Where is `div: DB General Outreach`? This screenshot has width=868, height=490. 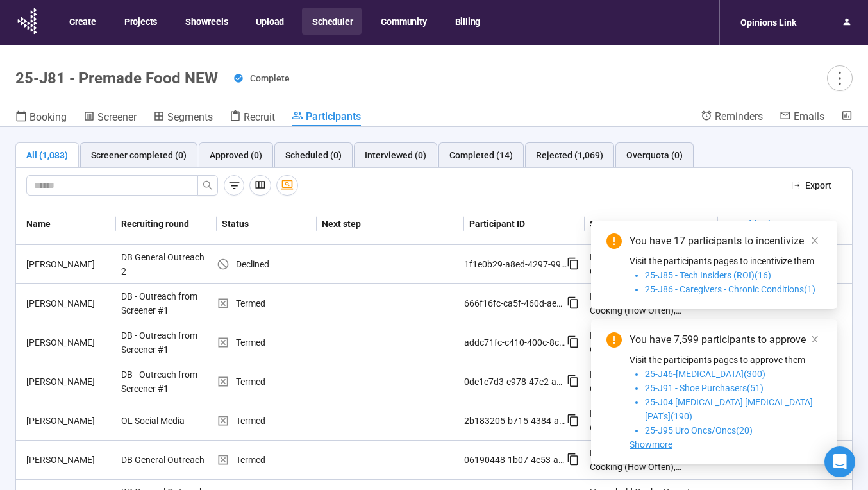 div: DB General Outreach is located at coordinates (164, 460).